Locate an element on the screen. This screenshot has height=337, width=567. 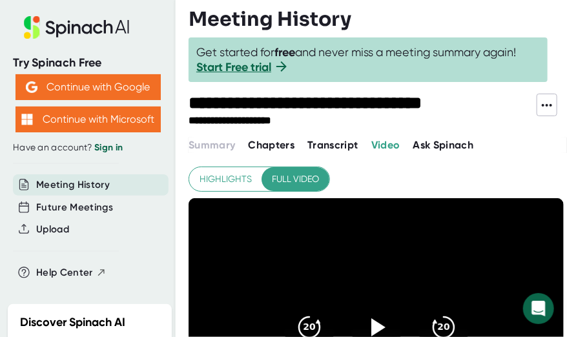
button: Ask Spinach is located at coordinates (443, 145).